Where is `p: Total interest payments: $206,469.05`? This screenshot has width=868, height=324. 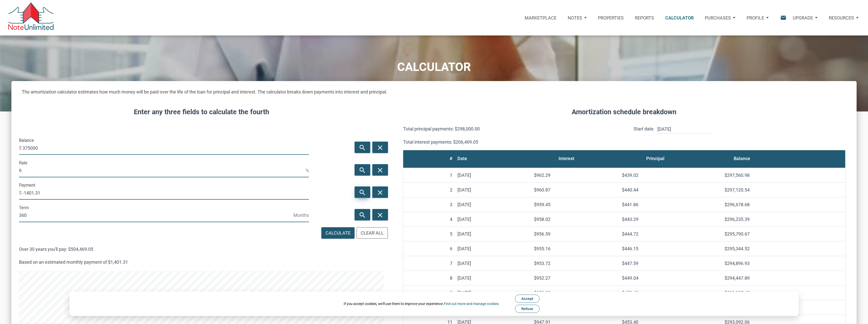
p: Total interest payments: $206,469.05 is located at coordinates (511, 142).